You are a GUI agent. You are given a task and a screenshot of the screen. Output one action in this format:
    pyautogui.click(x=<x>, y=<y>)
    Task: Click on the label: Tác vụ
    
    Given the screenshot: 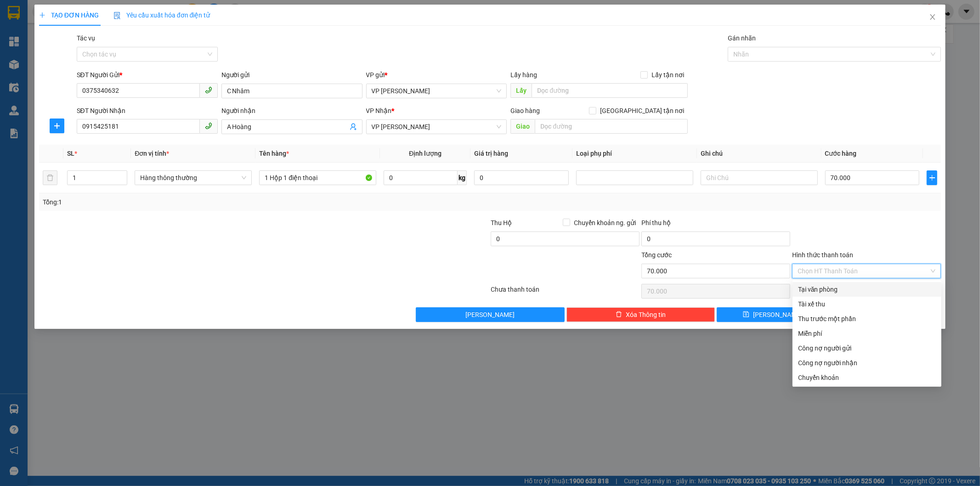 What is the action you would take?
    pyautogui.click(x=86, y=38)
    